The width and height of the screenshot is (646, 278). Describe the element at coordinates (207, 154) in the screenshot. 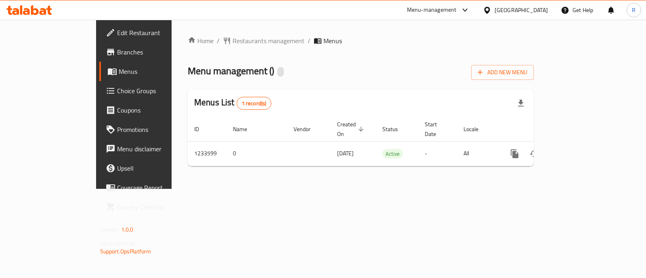

I see `td: 1233599` at that location.